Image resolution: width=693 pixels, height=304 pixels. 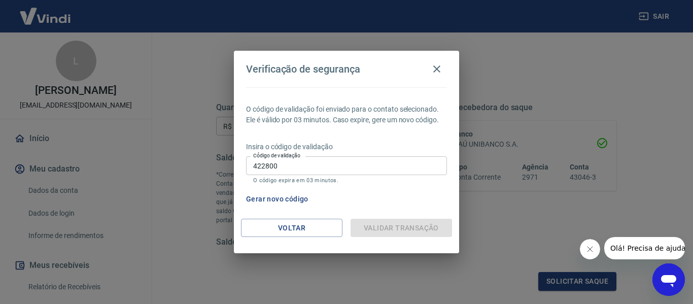 What do you see at coordinates (347, 115) in the screenshot?
I see `p: O código de validação foi enviado para o contato selecionado. Ele é válido por 03 minutos. Caso e...` at bounding box center [347, 115].